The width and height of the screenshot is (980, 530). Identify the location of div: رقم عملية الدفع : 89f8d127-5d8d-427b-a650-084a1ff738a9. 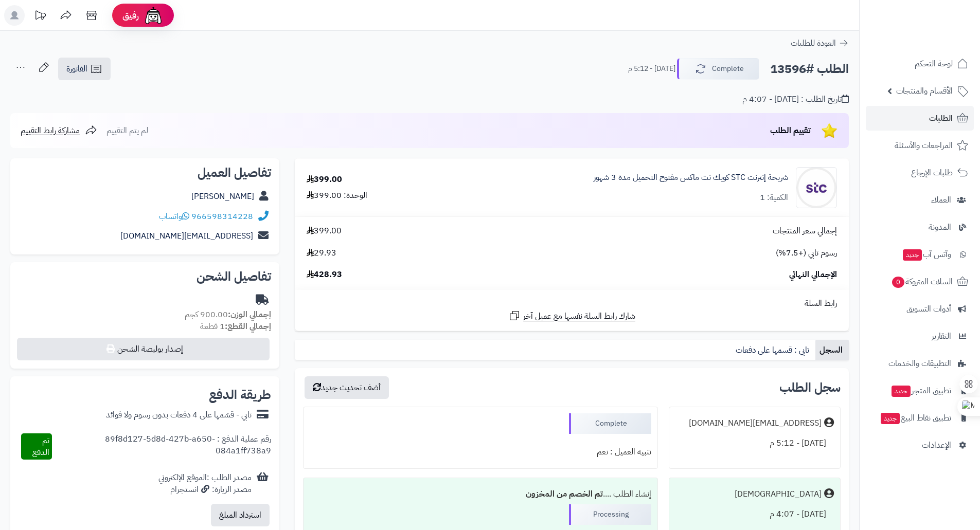
(161, 447).